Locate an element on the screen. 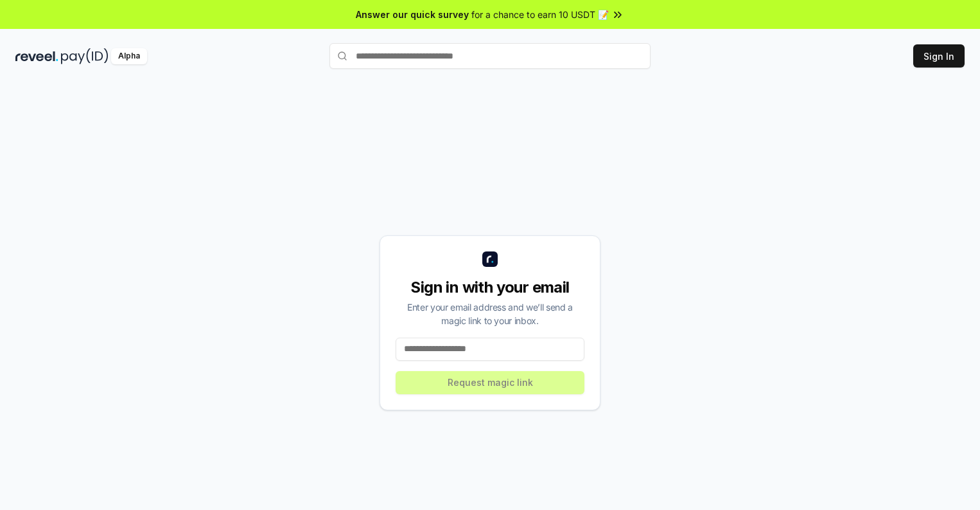 The height and width of the screenshot is (510, 980). span: Answer our quick survey is located at coordinates (413, 14).